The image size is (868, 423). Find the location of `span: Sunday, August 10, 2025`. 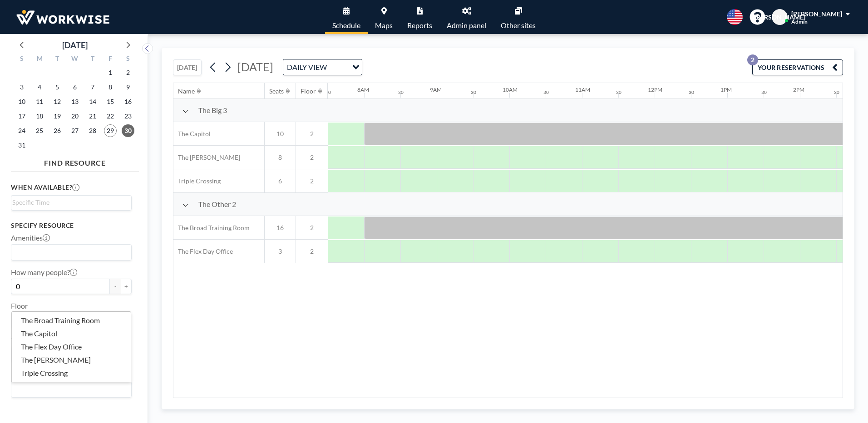

span: Sunday, August 10, 2025 is located at coordinates (22, 102).